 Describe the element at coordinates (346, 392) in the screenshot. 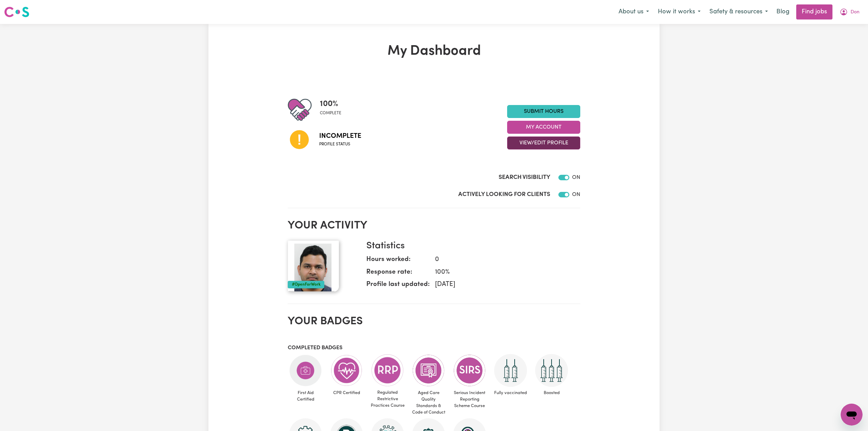

I see `span: CPR Certified` at that location.